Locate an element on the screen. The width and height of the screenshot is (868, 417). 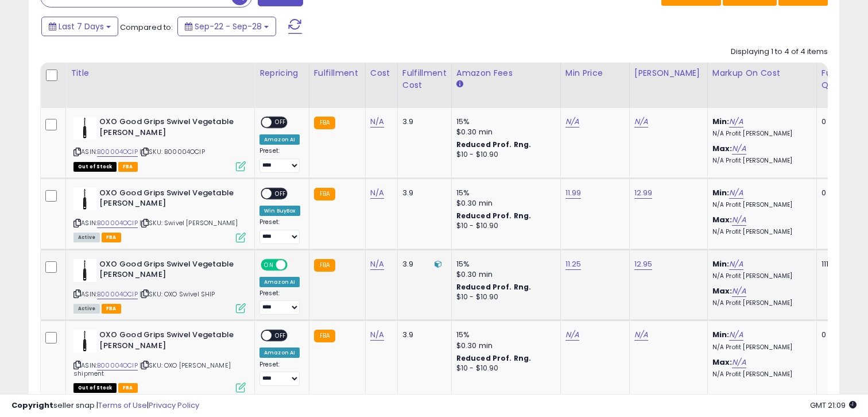
span: All listings that are currently out of stock and unavailable for purchase on Amazon is located at coordinates (95, 166).